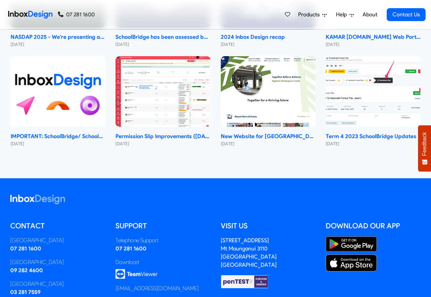 This screenshot has width=431, height=297. I want to click on img: IMPORTANT: SchoolBridge/ SchoolPoint Data- Sharing Information- NEW 2024, so click(58, 92).